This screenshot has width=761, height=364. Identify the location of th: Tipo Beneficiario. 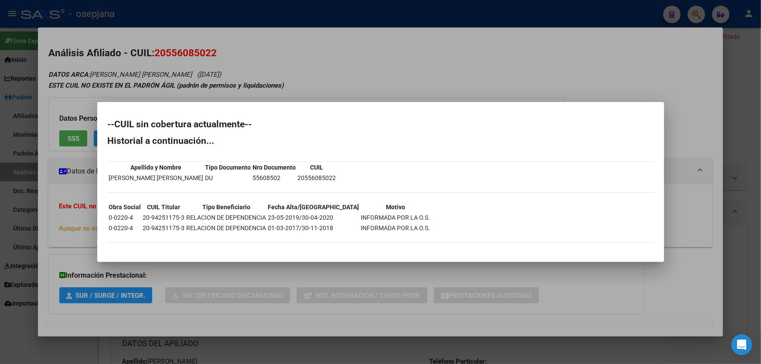
(226, 207).